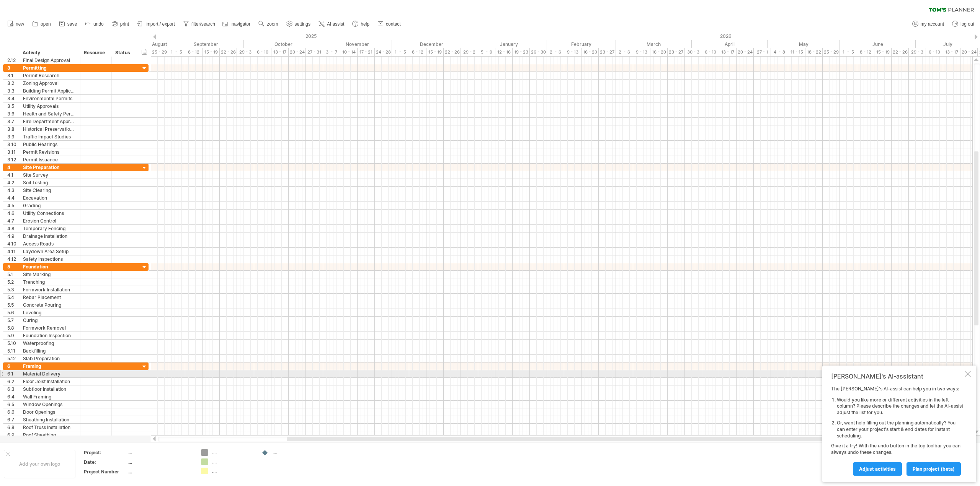 The image size is (980, 486). Describe the element at coordinates (13, 412) in the screenshot. I see `div: 6.6` at that location.